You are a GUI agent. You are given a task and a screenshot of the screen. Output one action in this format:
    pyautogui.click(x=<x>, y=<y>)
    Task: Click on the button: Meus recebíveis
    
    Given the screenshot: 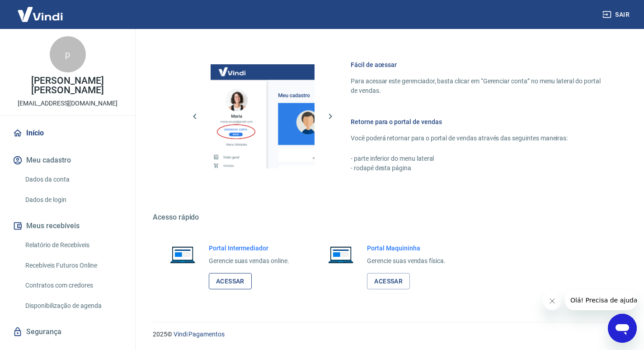 What is the action you would take?
    pyautogui.click(x=67, y=226)
    